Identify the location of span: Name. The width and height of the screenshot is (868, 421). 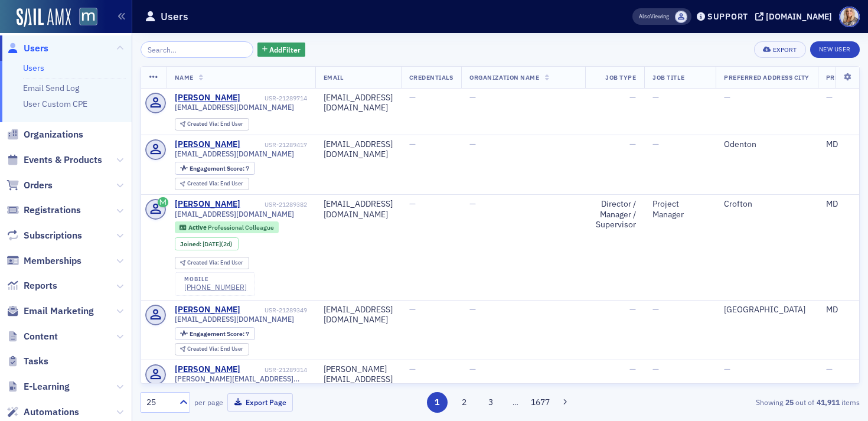
(184, 77).